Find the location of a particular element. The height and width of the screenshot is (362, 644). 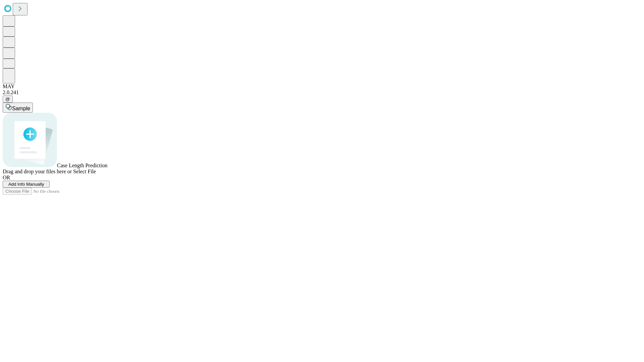

div: 2.0.241 is located at coordinates (322, 92).